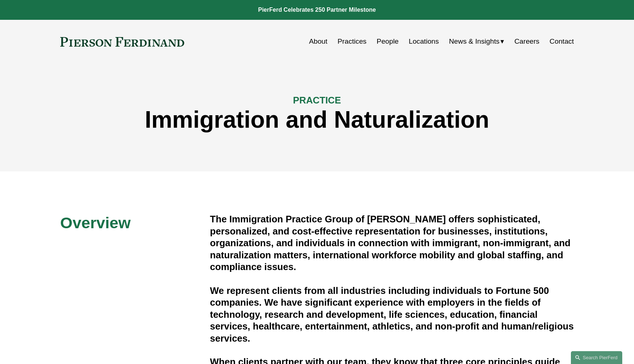 The height and width of the screenshot is (364, 634). Describe the element at coordinates (317, 119) in the screenshot. I see `h1: Immigration and Naturalization` at that location.